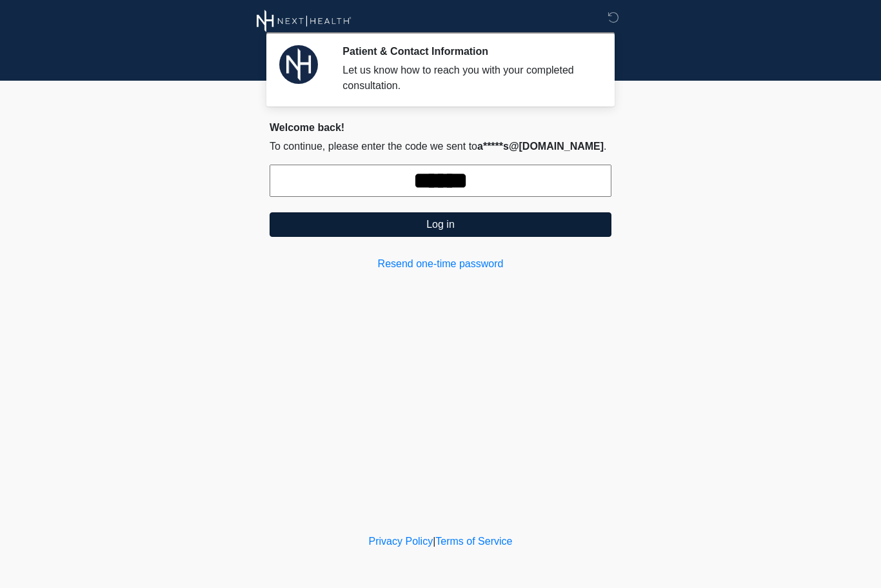 The height and width of the screenshot is (588, 881). What do you see at coordinates (441, 224) in the screenshot?
I see `button: Log in` at bounding box center [441, 224].